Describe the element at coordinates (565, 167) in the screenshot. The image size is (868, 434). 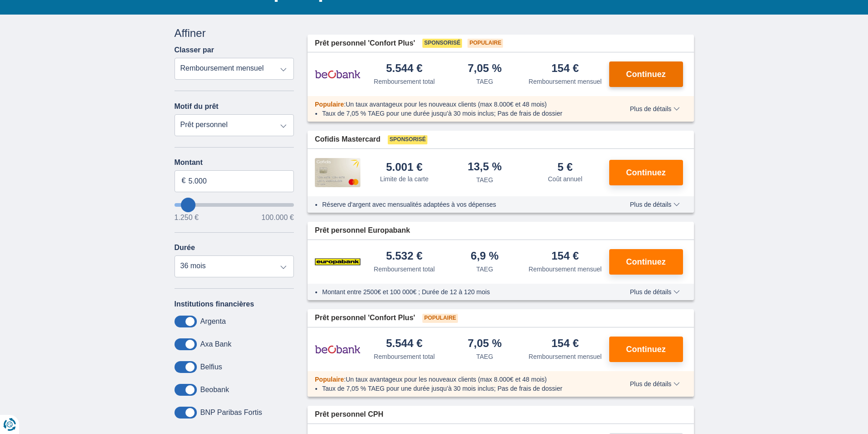
I see `div: 5 €` at that location.